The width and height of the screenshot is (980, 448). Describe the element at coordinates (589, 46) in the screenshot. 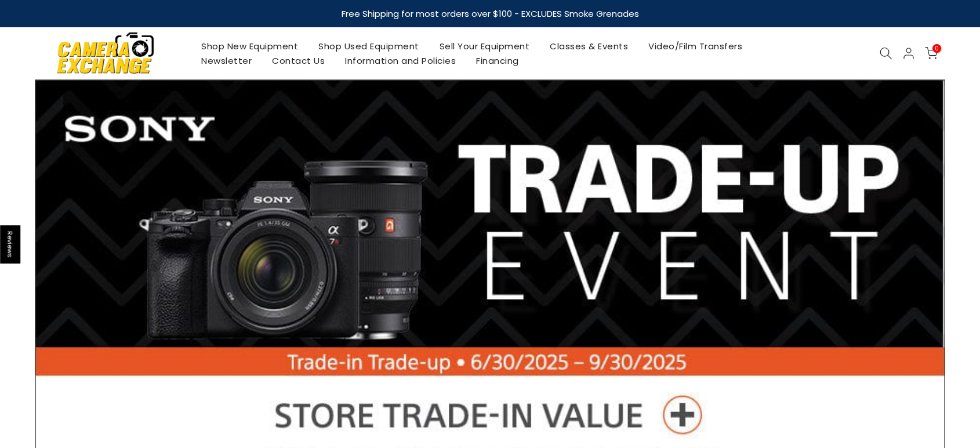

I see `a: Classes & Events` at that location.